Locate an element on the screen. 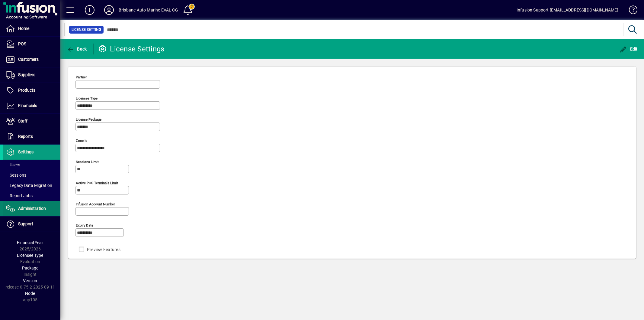  span: Package is located at coordinates (30, 268).